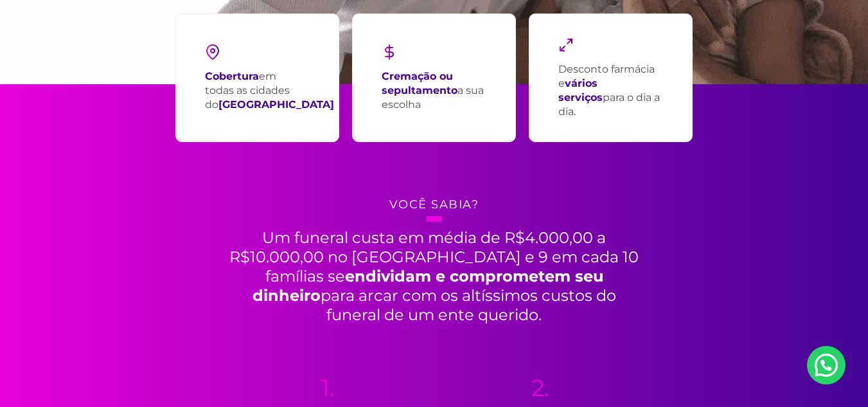 Image resolution: width=868 pixels, height=407 pixels. Describe the element at coordinates (212, 52) in the screenshot. I see `img: pin` at that location.